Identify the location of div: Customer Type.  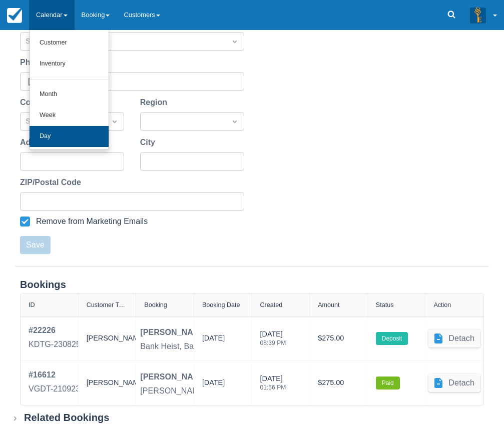
(107, 305).